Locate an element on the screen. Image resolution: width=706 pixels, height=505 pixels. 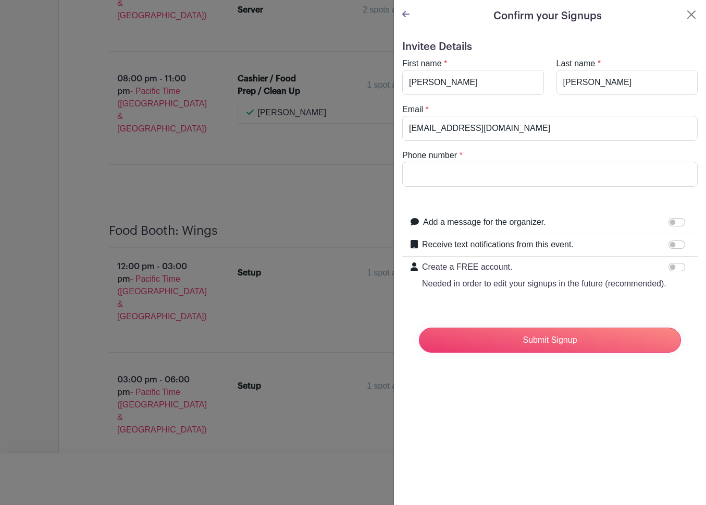
label: Phone number is located at coordinates (429, 155).